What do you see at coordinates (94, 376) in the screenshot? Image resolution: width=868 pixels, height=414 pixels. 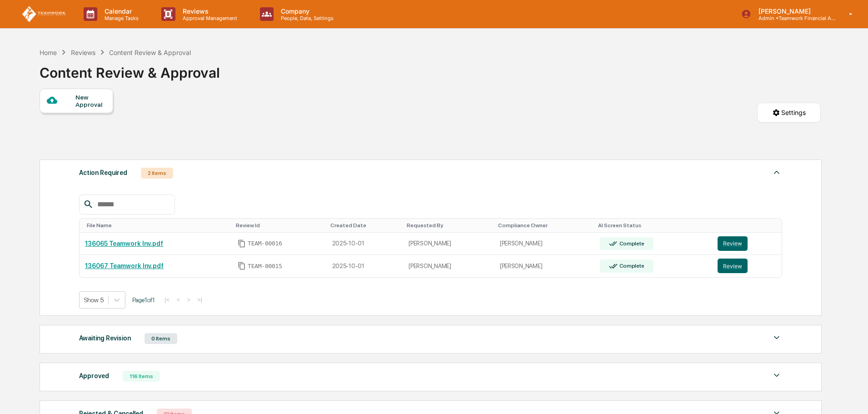 I see `div: Approved` at bounding box center [94, 376].